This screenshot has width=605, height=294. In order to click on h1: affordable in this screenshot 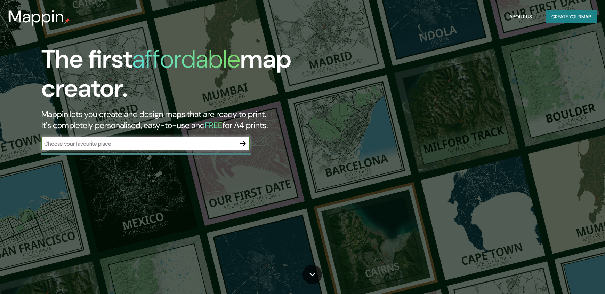, I will do `click(186, 59)`.